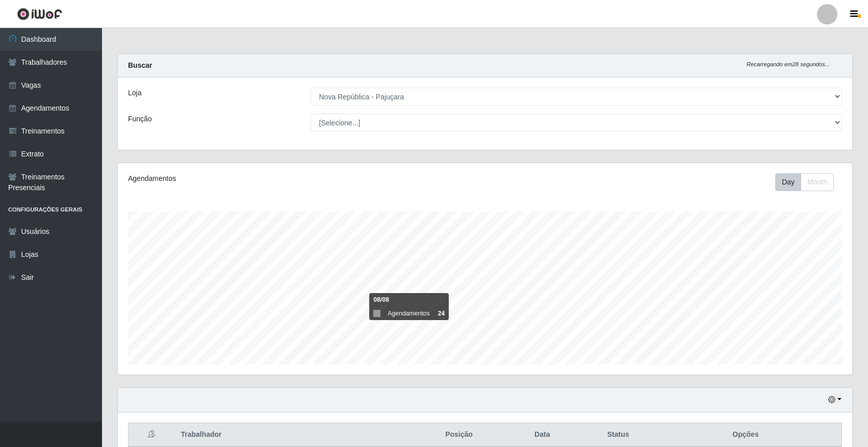  What do you see at coordinates (39, 14) in the screenshot?
I see `img: CoreUI Logo` at bounding box center [39, 14].